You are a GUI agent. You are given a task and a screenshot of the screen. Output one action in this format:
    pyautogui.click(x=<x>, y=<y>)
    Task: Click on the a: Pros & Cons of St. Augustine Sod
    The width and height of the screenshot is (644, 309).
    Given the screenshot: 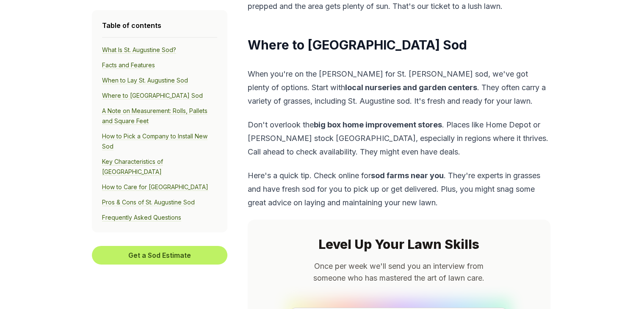 What is the action you would take?
    pyautogui.click(x=148, y=202)
    